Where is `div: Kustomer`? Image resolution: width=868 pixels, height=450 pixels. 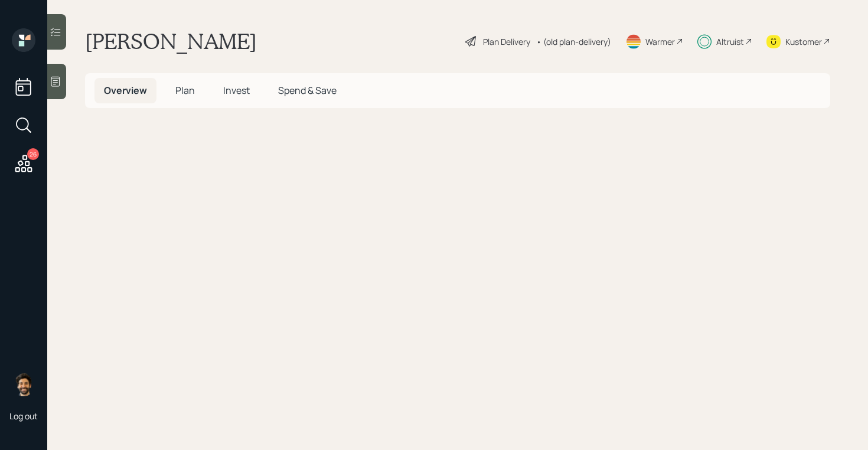 div: Kustomer is located at coordinates (804, 41).